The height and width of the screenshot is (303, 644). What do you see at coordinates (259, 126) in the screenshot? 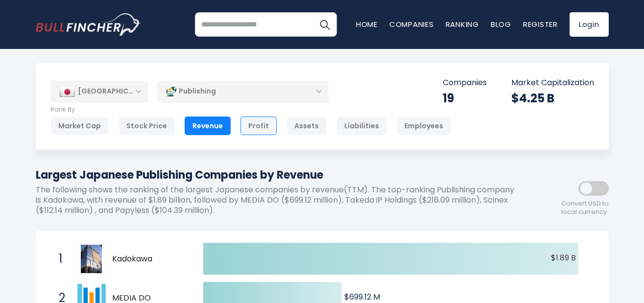
I see `div: Profit` at bounding box center [259, 126].